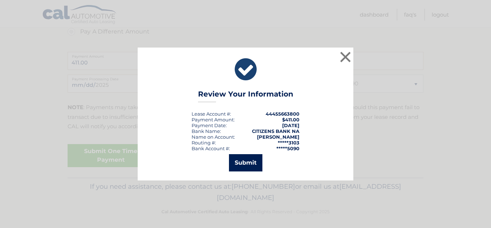 The width and height of the screenshot is (491, 228). Describe the element at coordinates (211, 148) in the screenshot. I see `div: Bank Account #:` at that location.